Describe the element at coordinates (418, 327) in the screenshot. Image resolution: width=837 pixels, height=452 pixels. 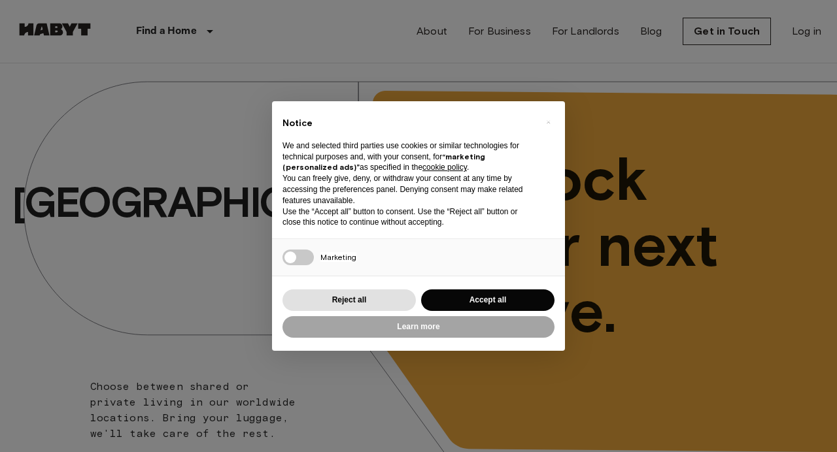
I see `button: Learn more` at that location.